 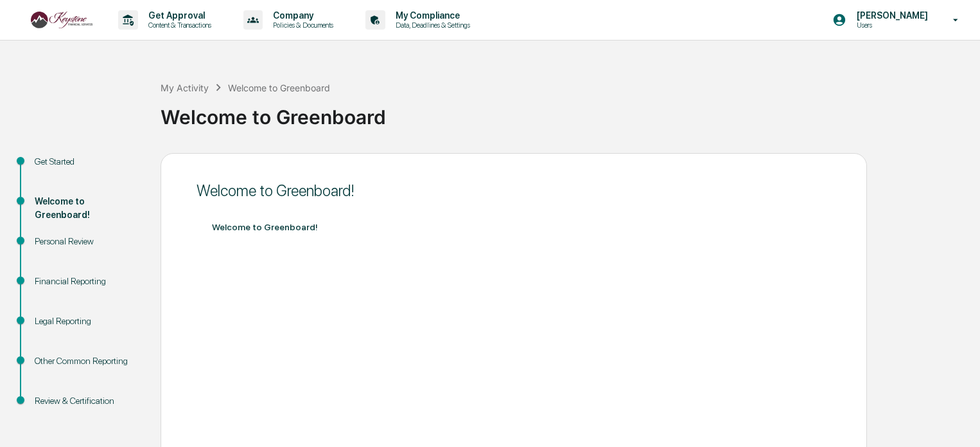 What do you see at coordinates (178, 15) in the screenshot?
I see `p: Get Approval` at bounding box center [178, 15].